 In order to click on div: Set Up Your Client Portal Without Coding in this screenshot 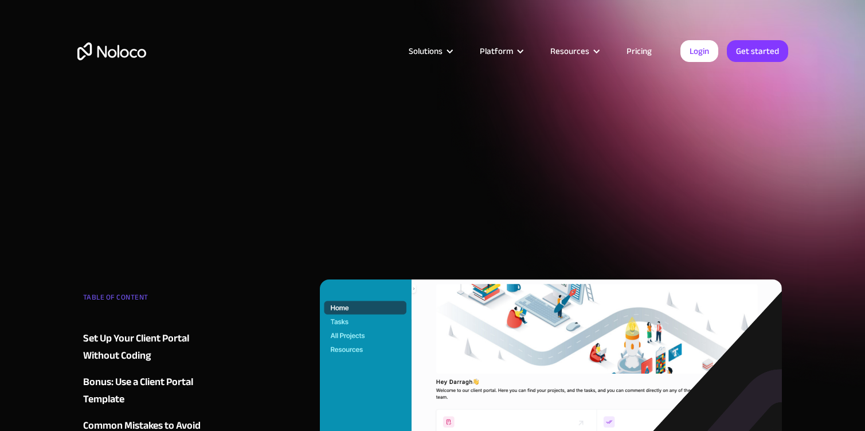, I will do `click(152, 347)`.